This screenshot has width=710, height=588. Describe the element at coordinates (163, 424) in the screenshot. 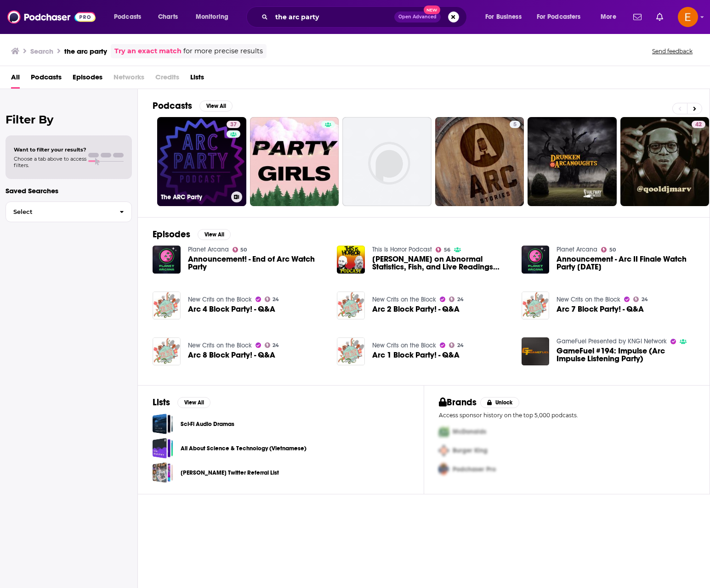

I see `span: Sci-Fi Audio Dramas` at that location.